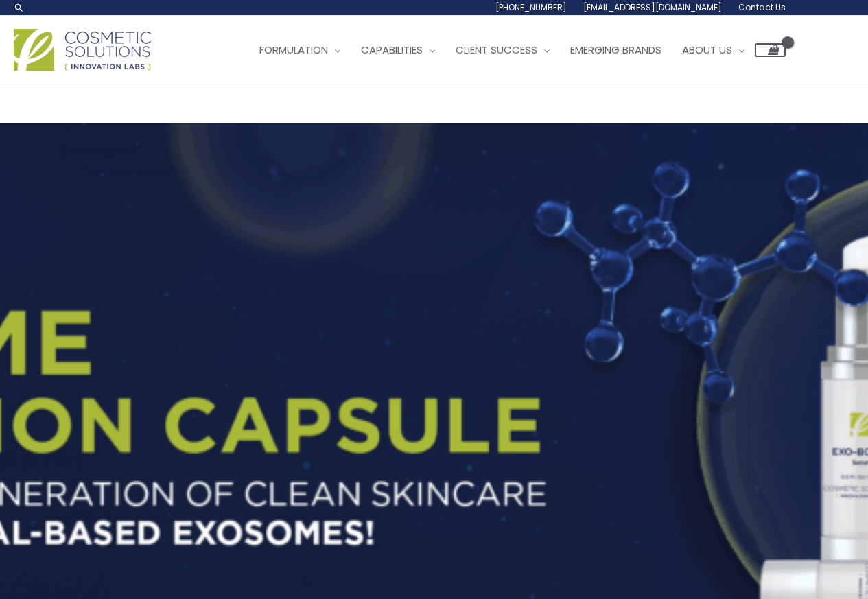  What do you see at coordinates (399, 50) in the screenshot?
I see `a: Capabilities` at bounding box center [399, 50].